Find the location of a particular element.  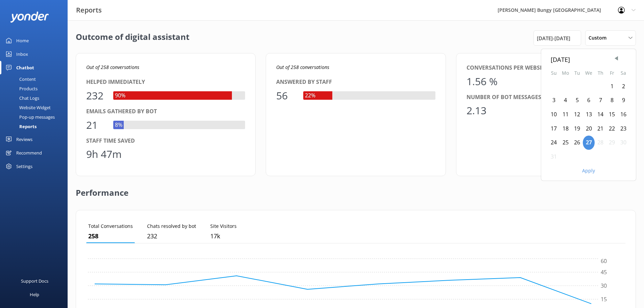

div: Answered by staff is located at coordinates (356, 82).